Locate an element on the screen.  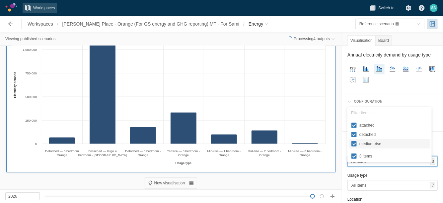
div: Filters is located at coordinates (392, 140).